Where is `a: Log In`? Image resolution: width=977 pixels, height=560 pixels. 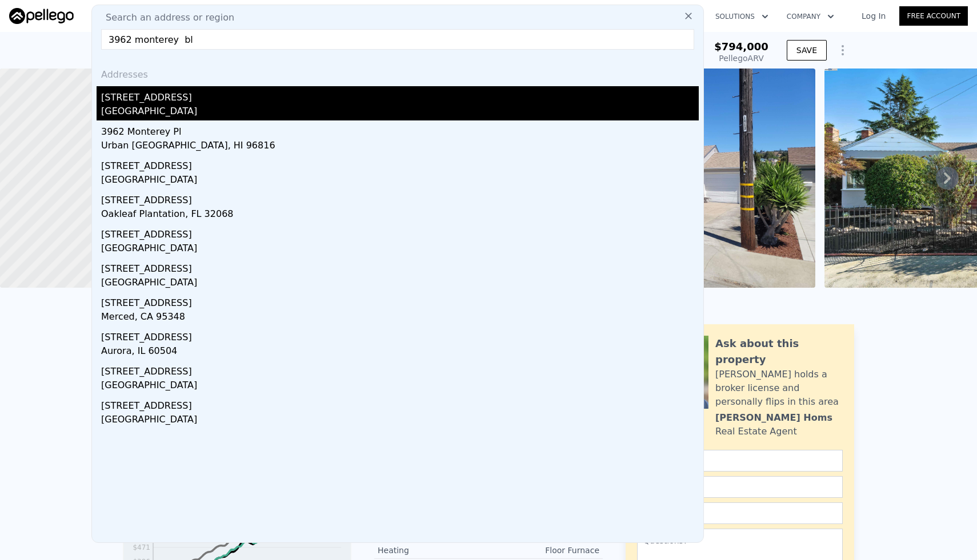
a: Log In is located at coordinates (874, 16).